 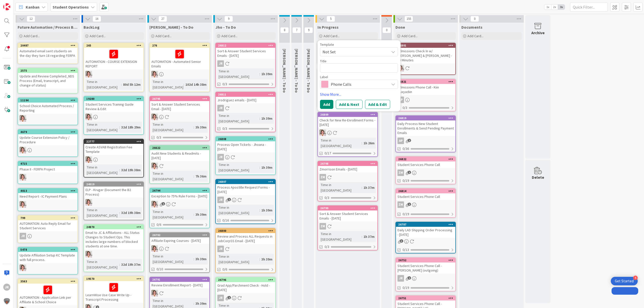 I want to click on div: Automated email sent students on the day they turn 18 regarding FERPA, so click(x=48, y=53).